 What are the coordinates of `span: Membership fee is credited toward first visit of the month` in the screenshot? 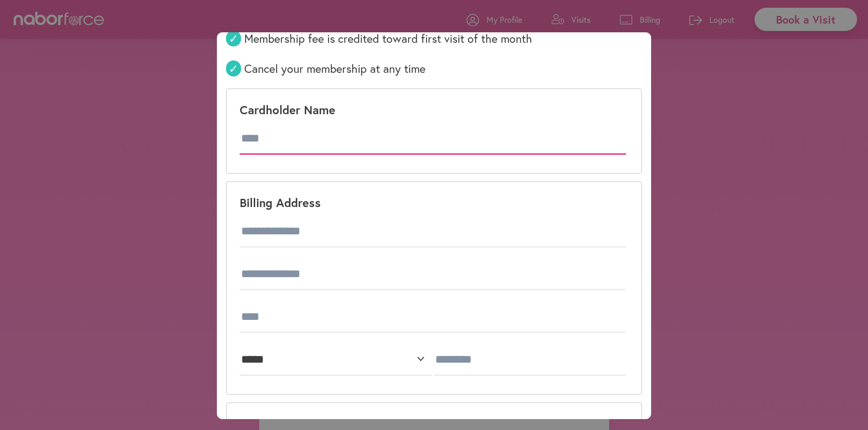 It's located at (379, 38).